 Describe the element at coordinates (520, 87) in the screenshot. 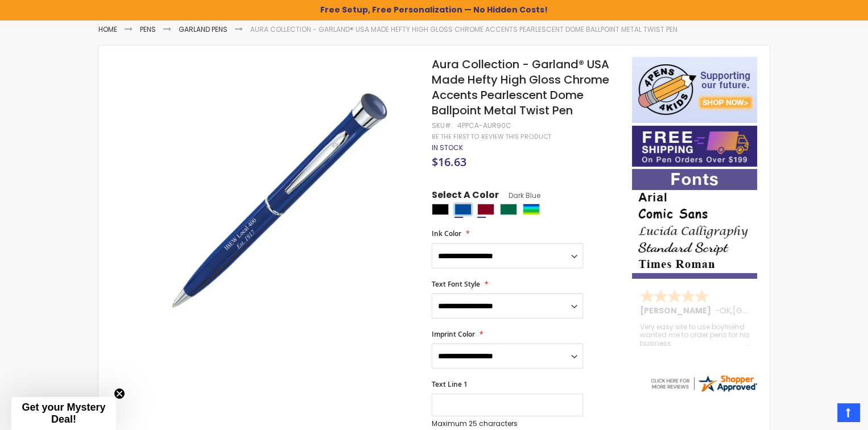

I see `span: Aura Collection - Garland® USA Made Hefty High Gloss Chrome Accents Pearlescent Dome Ballpoint Me...` at that location.